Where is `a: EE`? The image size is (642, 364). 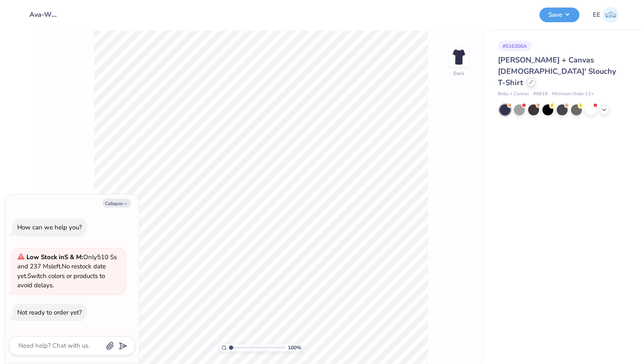
a: EE is located at coordinates (606, 15).